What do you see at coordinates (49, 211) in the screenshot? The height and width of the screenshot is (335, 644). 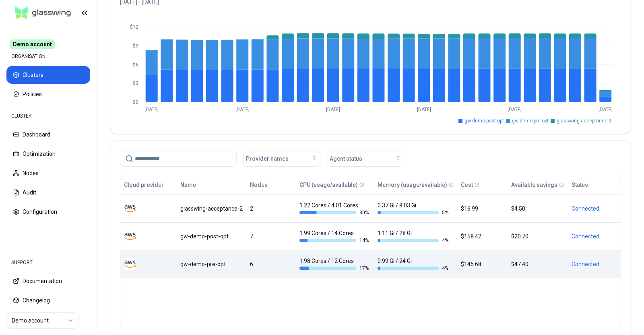 I see `button: Configuration` at bounding box center [49, 211].